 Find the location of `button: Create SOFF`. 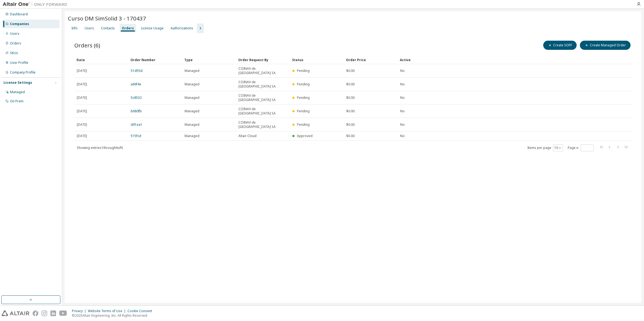

button: Create SOFF is located at coordinates (560, 45).